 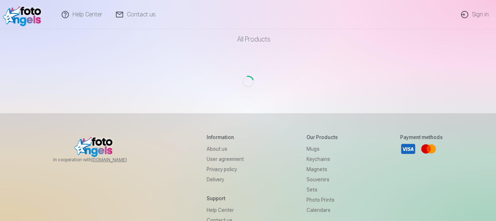 I want to click on a: Mugs, so click(x=322, y=149).